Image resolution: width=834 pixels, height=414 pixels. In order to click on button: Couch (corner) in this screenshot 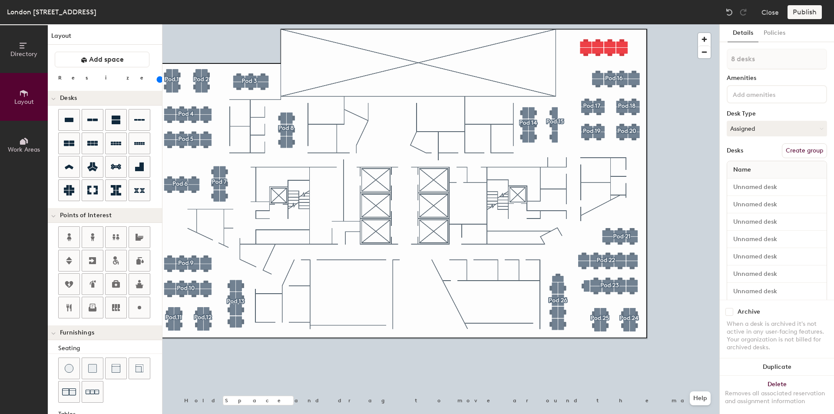, I will do `click(139, 368)`.